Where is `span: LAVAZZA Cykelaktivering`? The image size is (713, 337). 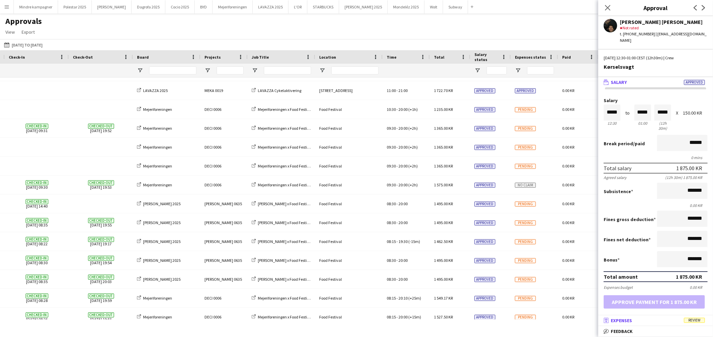 span: LAVAZZA Cykelaktivering is located at coordinates (279, 90).